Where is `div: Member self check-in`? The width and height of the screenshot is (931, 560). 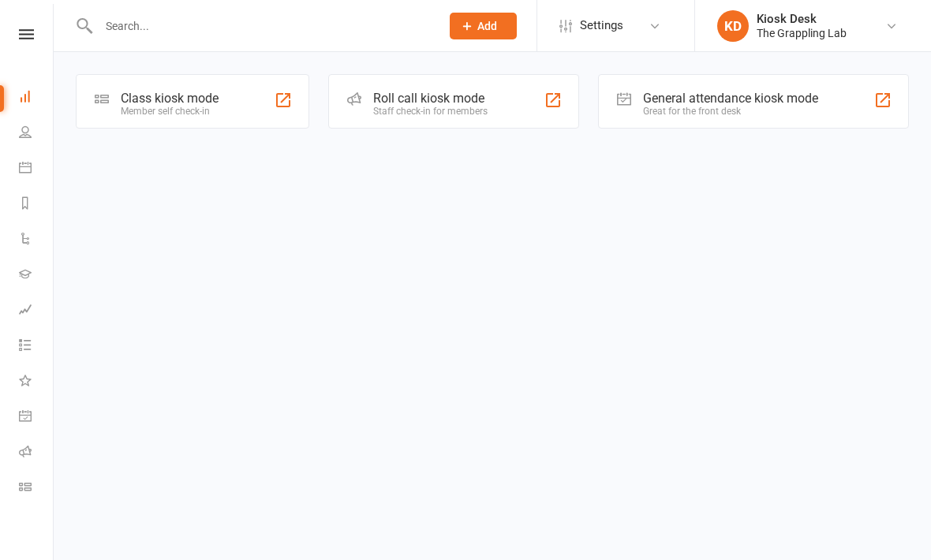
div: Member self check-in is located at coordinates (170, 111).